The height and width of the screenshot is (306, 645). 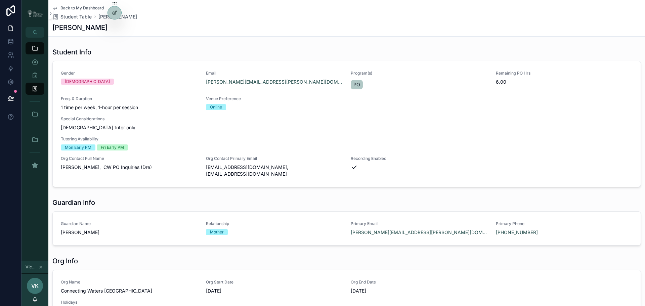 I want to click on span: Special Considerations, so click(x=347, y=119).